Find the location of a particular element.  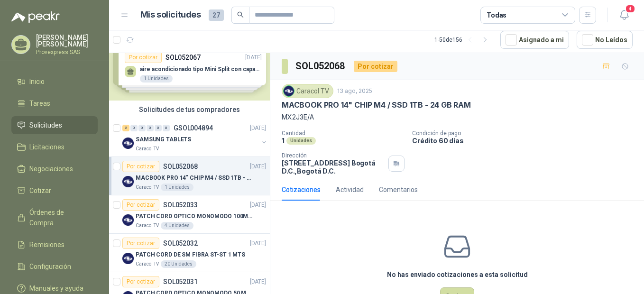

div: Caracol TV is located at coordinates (307, 91).